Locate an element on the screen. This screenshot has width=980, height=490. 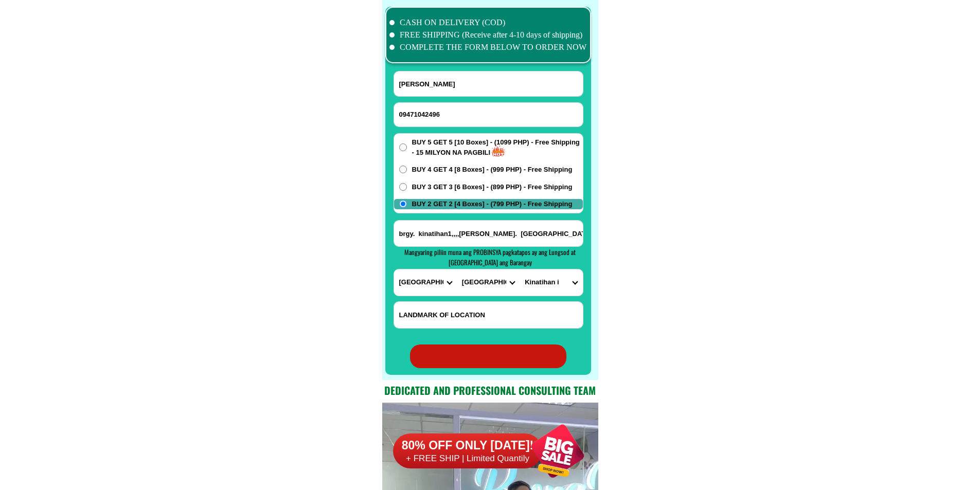
li: COMPLETE THE FORM BELOW TO ORDER NOW is located at coordinates (488, 47).